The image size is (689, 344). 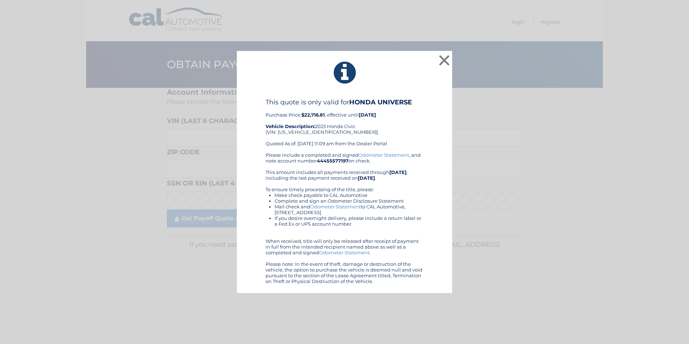 I want to click on li: If you desire overnight delivery, please include a return label or a Fed Ex or UPS account number., so click(x=349, y=221).